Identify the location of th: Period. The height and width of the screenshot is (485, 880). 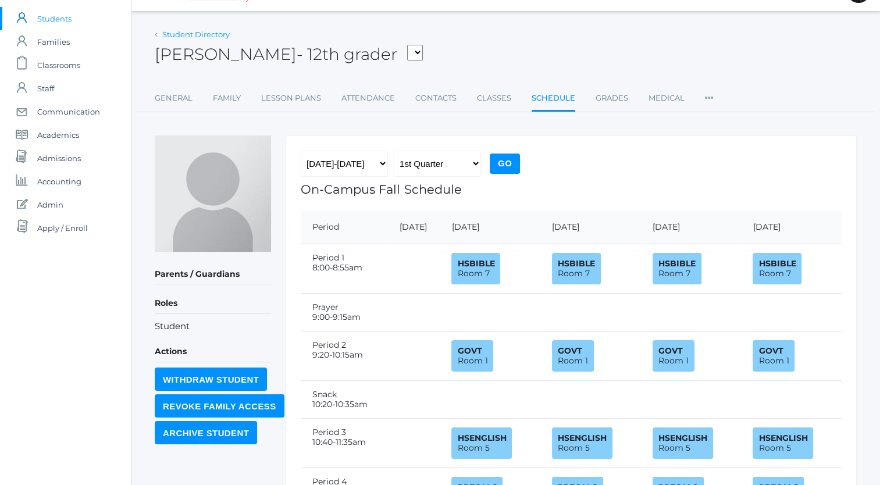
(344, 227).